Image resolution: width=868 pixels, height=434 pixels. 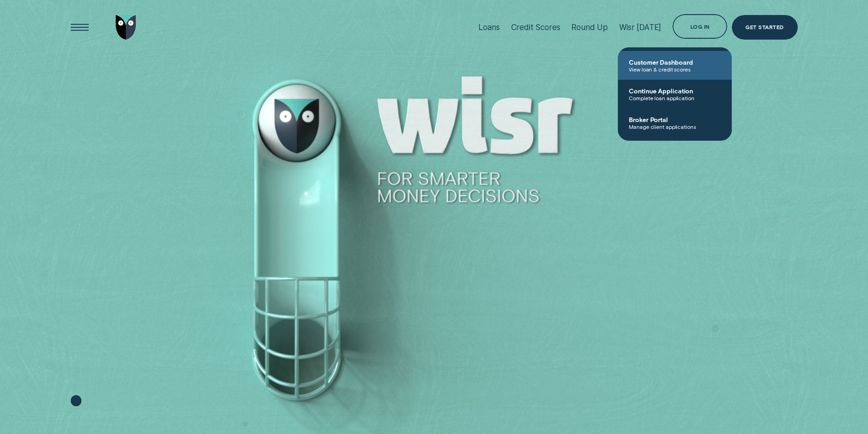 I want to click on span: Customer Dashboard, so click(x=674, y=62).